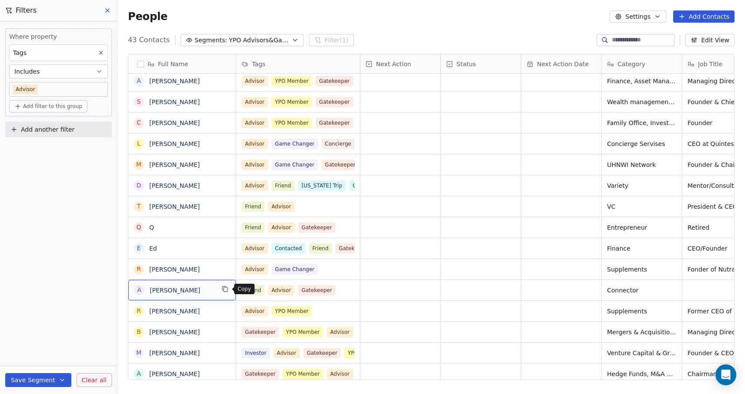  What do you see at coordinates (153, 248) in the screenshot?
I see `a: Ed` at bounding box center [153, 248].